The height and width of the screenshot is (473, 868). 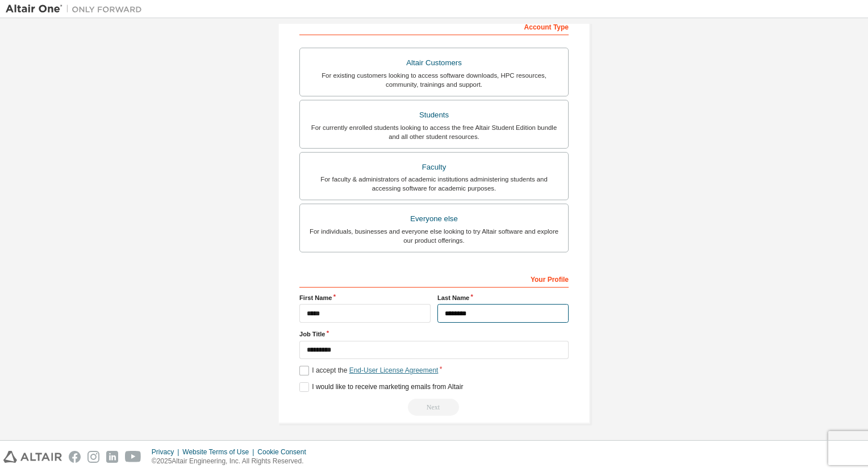 I want to click on div: Cookie Consent, so click(x=284, y=452).